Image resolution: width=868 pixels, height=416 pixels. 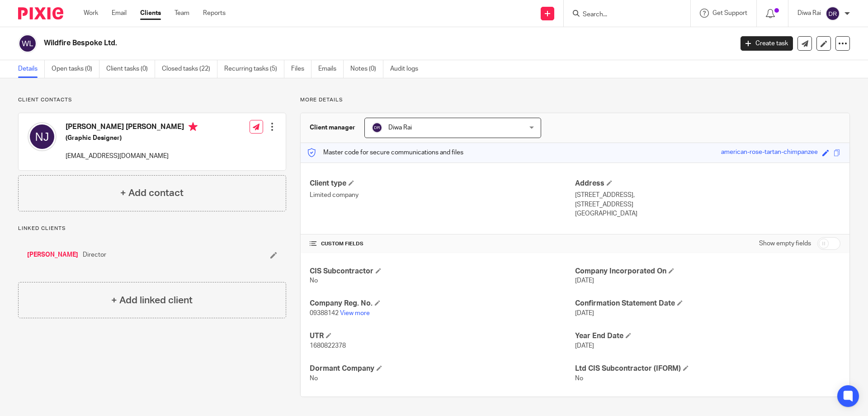 I want to click on h2: Wildfire Bespoke Ltd., so click(x=317, y=43).